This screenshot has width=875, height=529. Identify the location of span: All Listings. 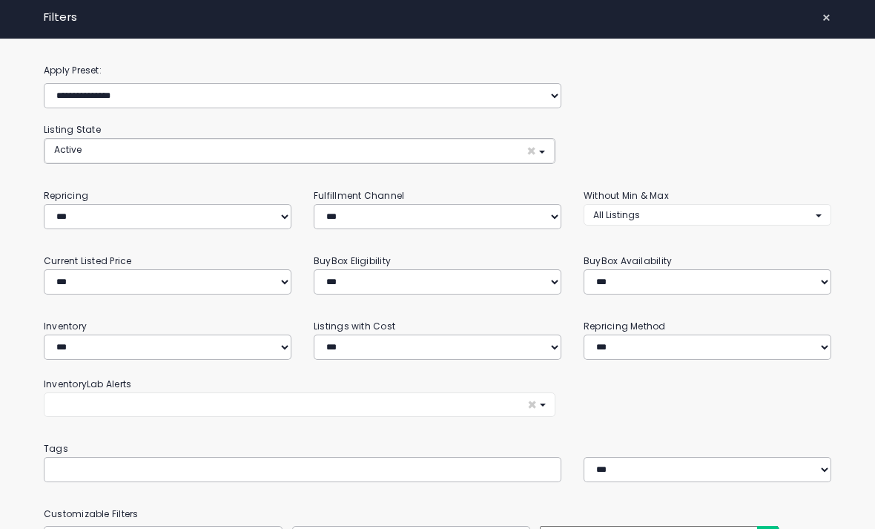
(616, 214).